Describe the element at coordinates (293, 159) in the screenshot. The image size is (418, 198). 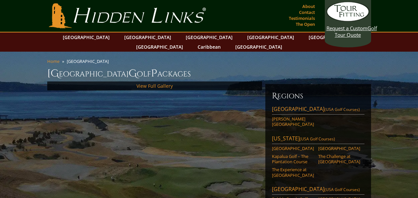
I see `a: Kapalua Golf – The Plantation Course` at that location.